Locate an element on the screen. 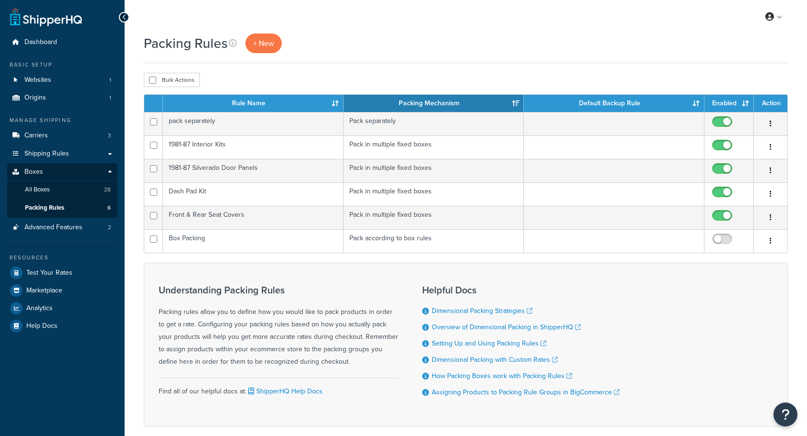 Image resolution: width=807 pixels, height=436 pixels. span: Test Your Rates is located at coordinates (49, 273).